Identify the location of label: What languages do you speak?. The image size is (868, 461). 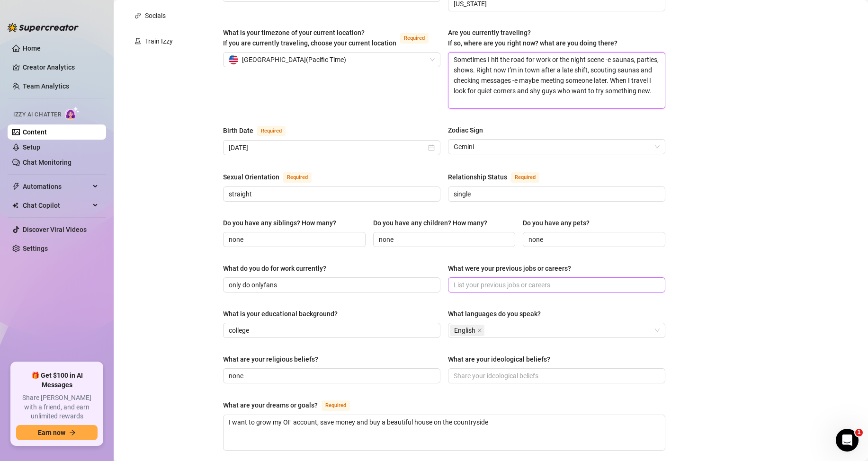
(497, 314).